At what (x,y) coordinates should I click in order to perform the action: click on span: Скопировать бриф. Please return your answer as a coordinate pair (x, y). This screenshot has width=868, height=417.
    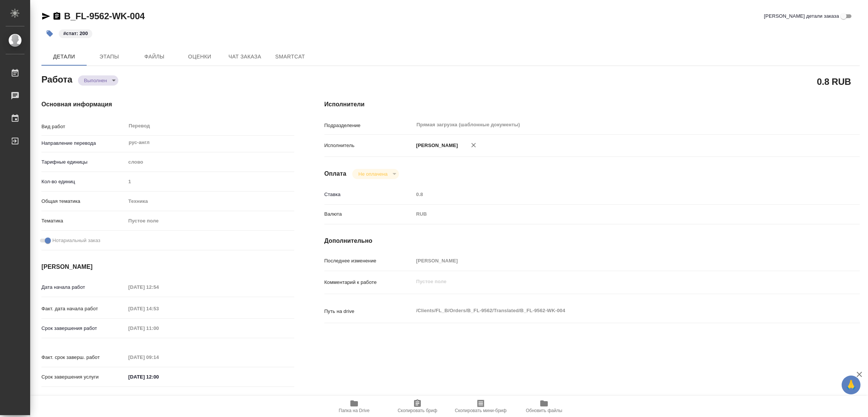
    Looking at the image, I should click on (417, 411).